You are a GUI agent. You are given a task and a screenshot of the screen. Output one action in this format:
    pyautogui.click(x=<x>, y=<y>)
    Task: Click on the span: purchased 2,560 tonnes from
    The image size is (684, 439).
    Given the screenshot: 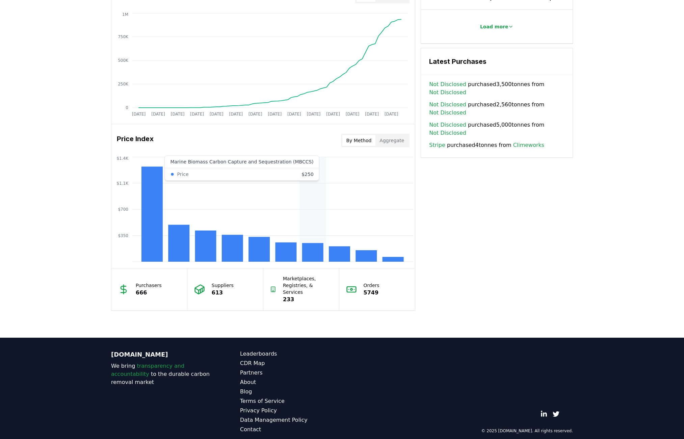 What is the action you would take?
    pyautogui.click(x=497, y=109)
    